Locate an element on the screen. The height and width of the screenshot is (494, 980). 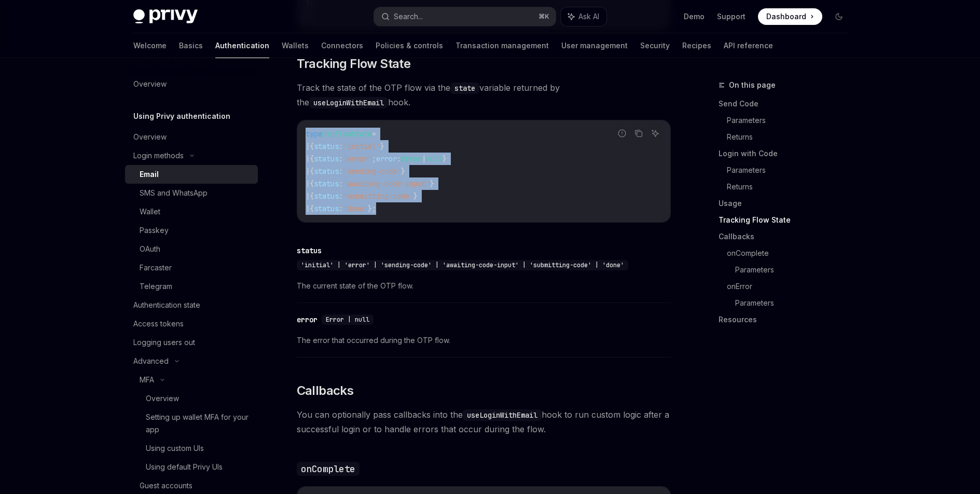
span: type is located at coordinates (314, 134).